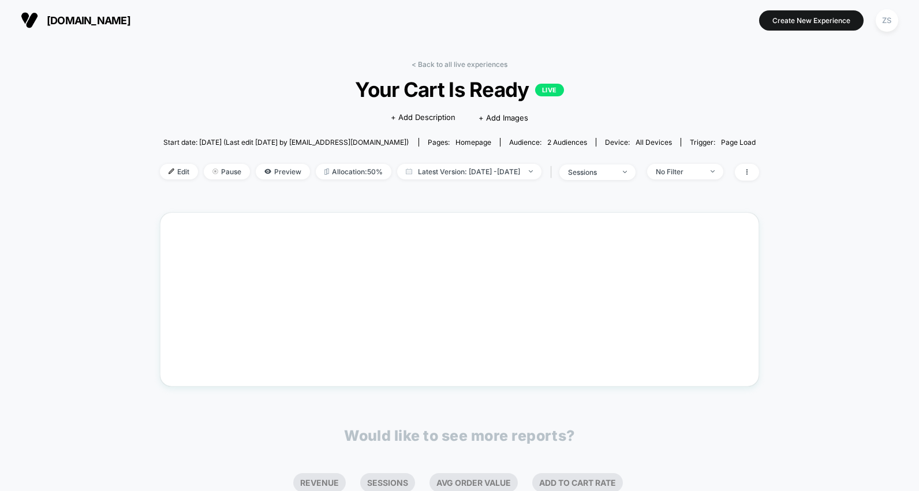 The width and height of the screenshot is (919, 491). What do you see at coordinates (679, 171) in the screenshot?
I see `div: No Filter` at bounding box center [679, 171].